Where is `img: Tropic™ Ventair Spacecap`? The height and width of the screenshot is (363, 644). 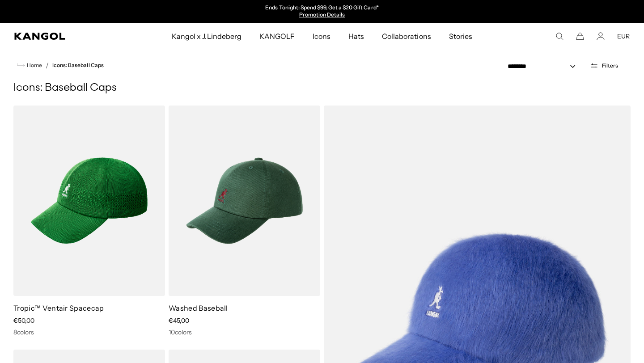 img: Tropic™ Ventair Spacecap is located at coordinates (89, 201).